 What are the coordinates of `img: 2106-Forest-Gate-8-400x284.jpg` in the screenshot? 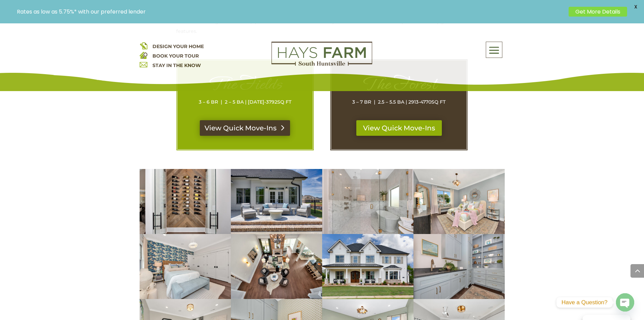 It's located at (277, 202).